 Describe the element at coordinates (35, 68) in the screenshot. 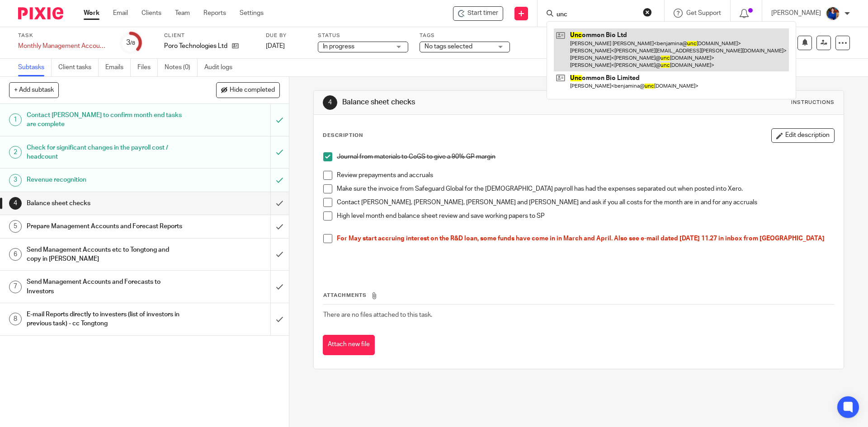

I see `a: Subtasks` at that location.